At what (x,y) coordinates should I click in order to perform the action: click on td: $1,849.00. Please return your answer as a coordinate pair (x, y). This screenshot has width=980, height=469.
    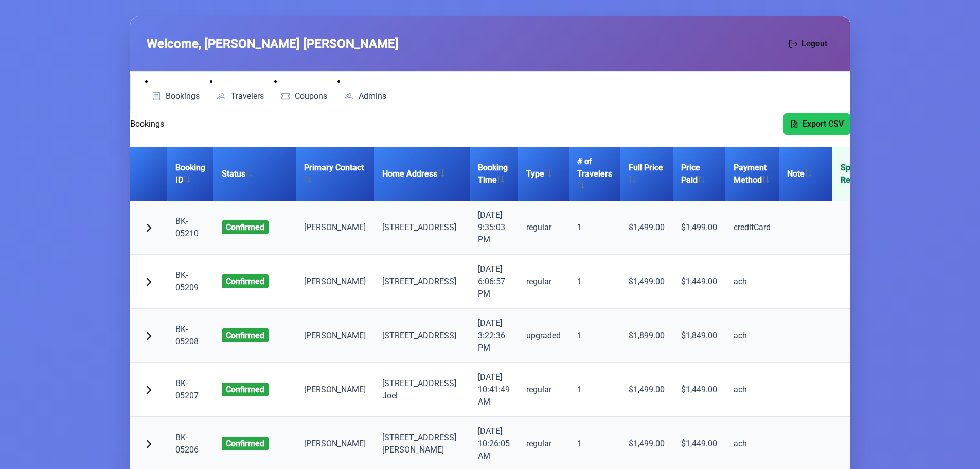
    Looking at the image, I should click on (699, 336).